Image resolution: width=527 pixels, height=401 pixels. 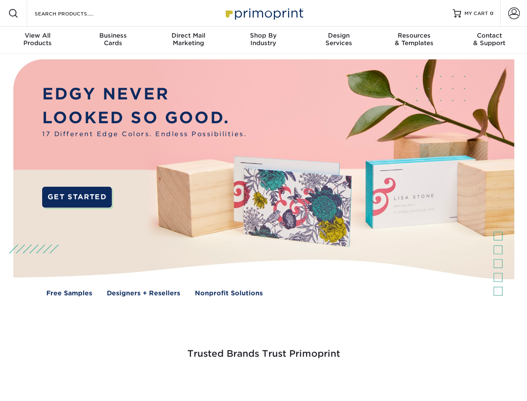 What do you see at coordinates (113, 40) in the screenshot?
I see `a: BusinessCards` at bounding box center [113, 40].